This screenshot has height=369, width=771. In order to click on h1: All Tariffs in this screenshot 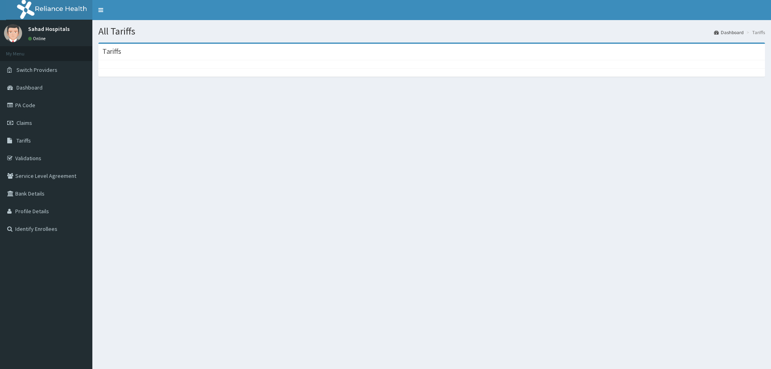, I will do `click(432, 31)`.